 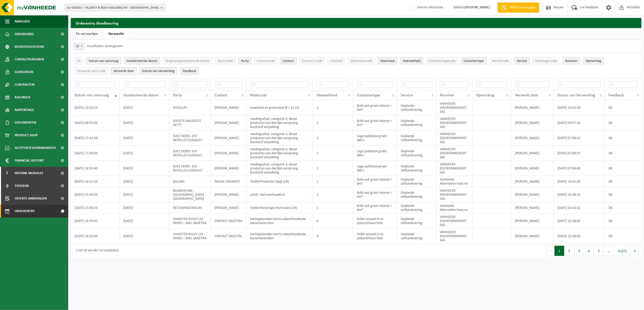 What do you see at coordinates (29, 59) in the screenshot?
I see `span: Contactpersonen` at bounding box center [29, 59].